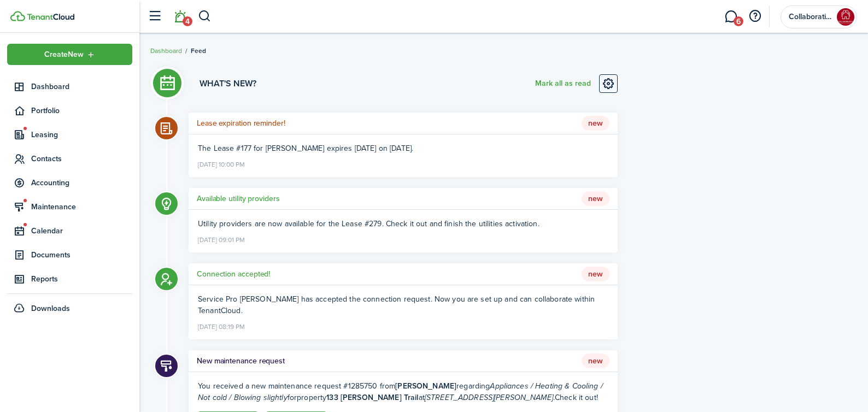 The height and width of the screenshot is (412, 868). I want to click on button: Open menu, so click(70, 54).